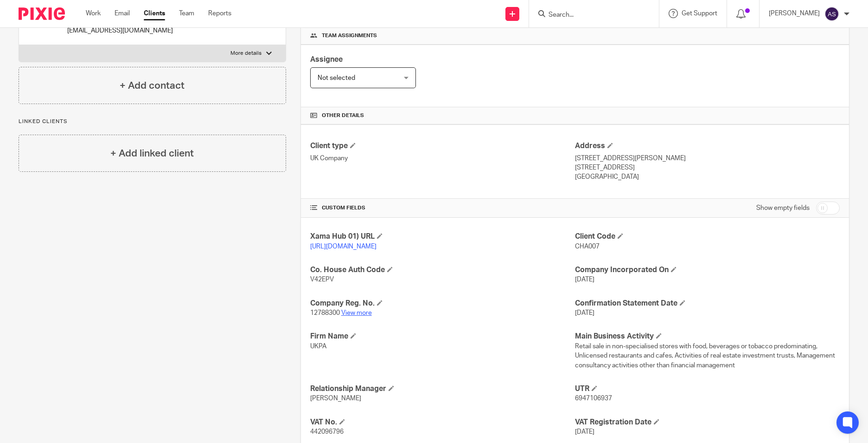  Describe the element at coordinates (443, 145) in the screenshot. I see `h4: Client type` at that location.